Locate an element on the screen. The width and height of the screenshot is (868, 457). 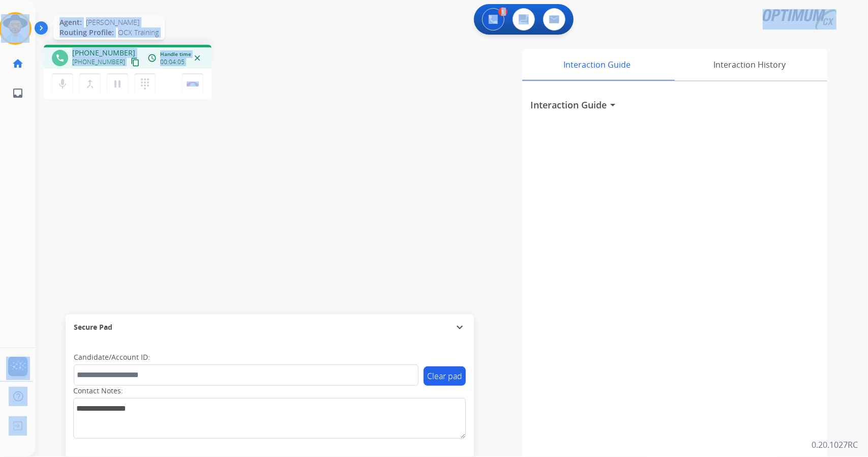
mat-icon: merge_type is located at coordinates (90, 84).